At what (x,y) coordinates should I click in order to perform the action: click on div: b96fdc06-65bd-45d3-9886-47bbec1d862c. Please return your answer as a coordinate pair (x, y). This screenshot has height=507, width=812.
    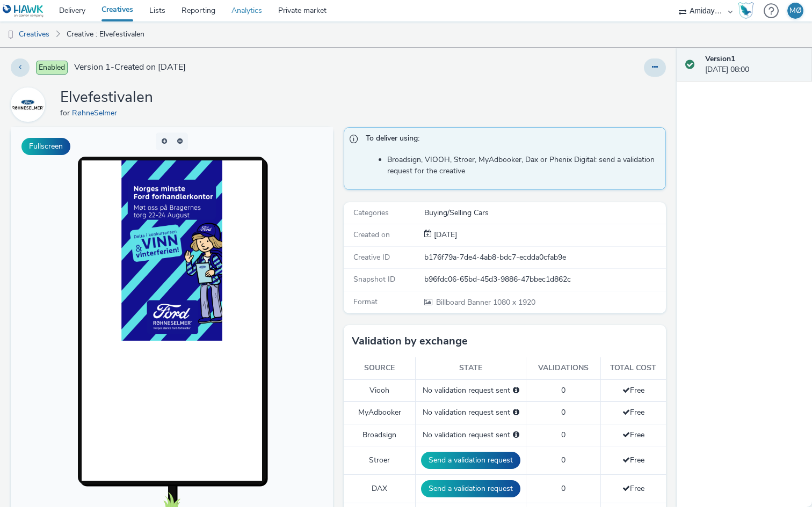
    Looking at the image, I should click on (545, 279).